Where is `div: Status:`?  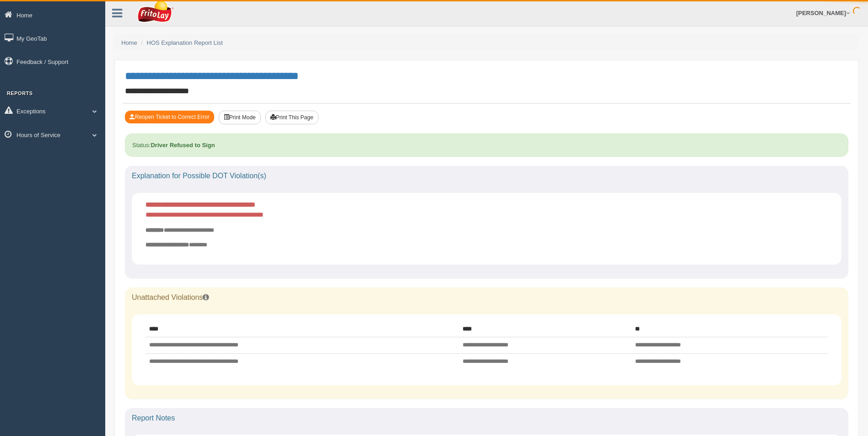
div: Status: is located at coordinates (487, 145).